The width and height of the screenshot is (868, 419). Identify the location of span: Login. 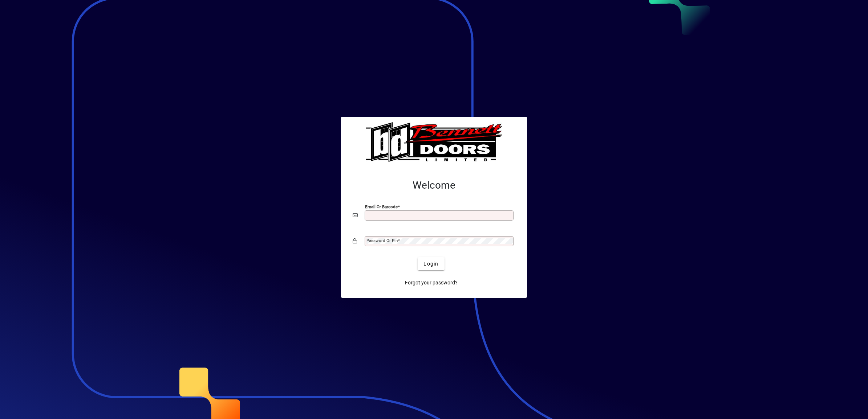
(431, 264).